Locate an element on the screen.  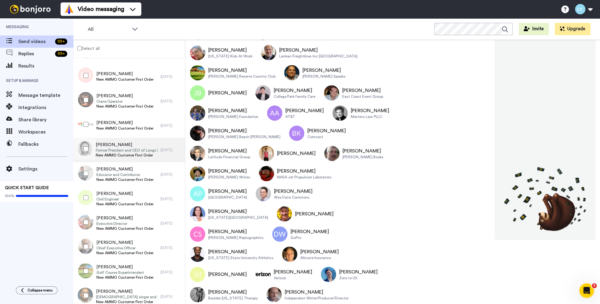
span: Settings is located at coordinates (46, 169).